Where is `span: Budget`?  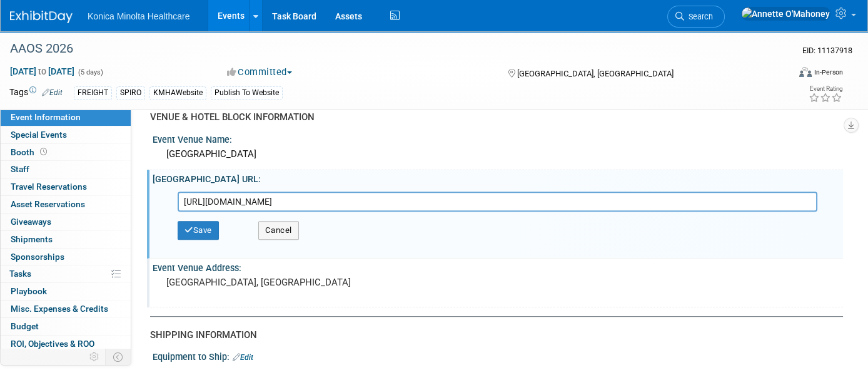
span: Budget is located at coordinates (24, 326).